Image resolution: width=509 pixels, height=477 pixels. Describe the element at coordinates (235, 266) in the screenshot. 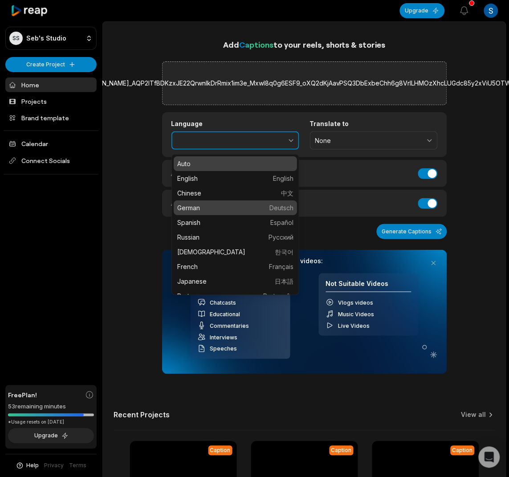

I see `p: French` at that location.